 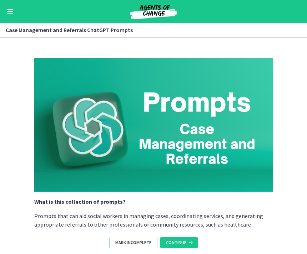 What do you see at coordinates (176, 243) in the screenshot?
I see `span: Continue` at bounding box center [176, 243].